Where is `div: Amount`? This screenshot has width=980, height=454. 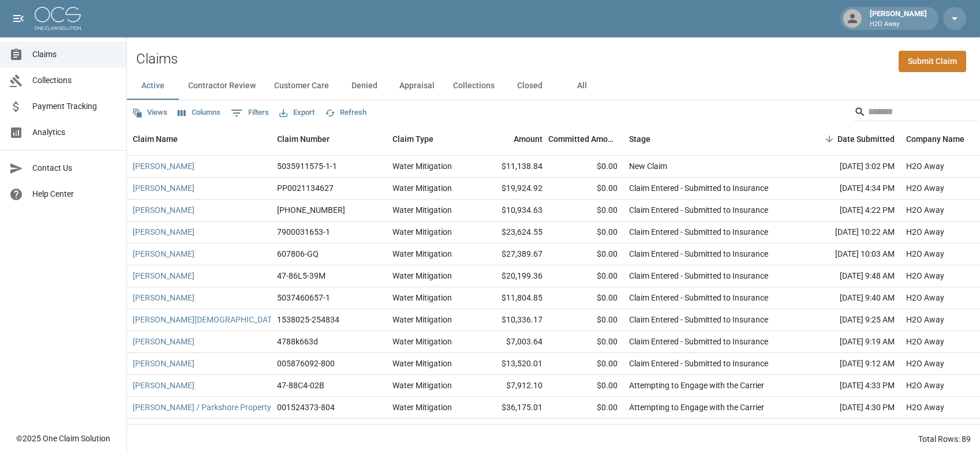
div: Amount is located at coordinates (528, 139).